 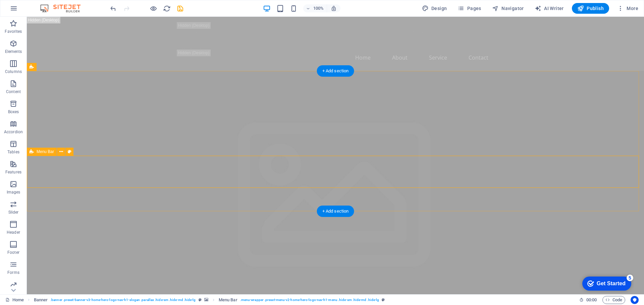 I want to click on p: Content, so click(x=14, y=92).